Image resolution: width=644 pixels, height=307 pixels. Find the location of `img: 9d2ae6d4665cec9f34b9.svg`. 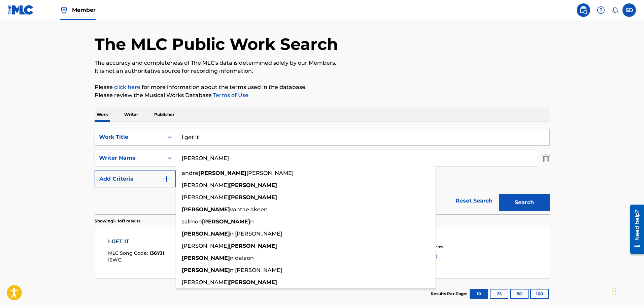

img: 9d2ae6d4665cec9f34b9.svg is located at coordinates (166, 179).